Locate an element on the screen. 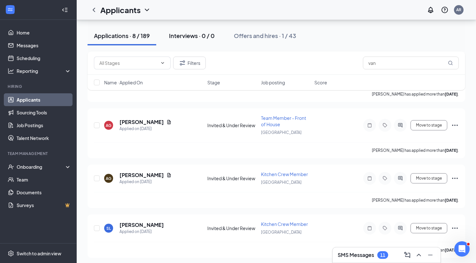 This screenshot has width=476, height=263. svg: UserCheck is located at coordinates (11, 167).